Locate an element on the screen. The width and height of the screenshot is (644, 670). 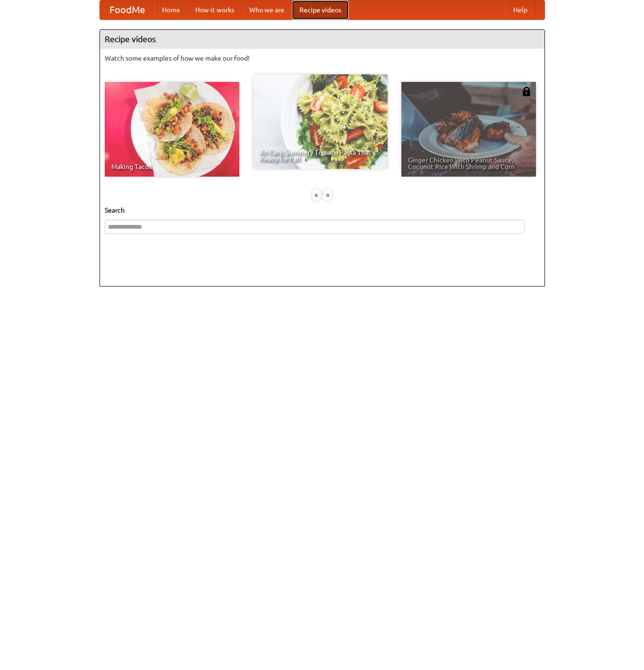
p: Watch some examples of how we make our food! is located at coordinates (323, 58).